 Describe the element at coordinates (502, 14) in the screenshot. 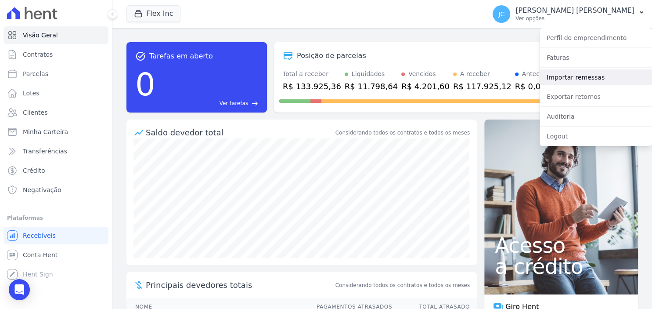

I see `span: JC` at that location.